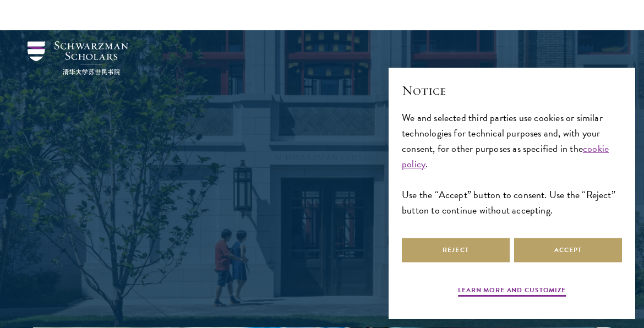 The height and width of the screenshot is (328, 644). I want to click on a: cookie policy, so click(505, 156).